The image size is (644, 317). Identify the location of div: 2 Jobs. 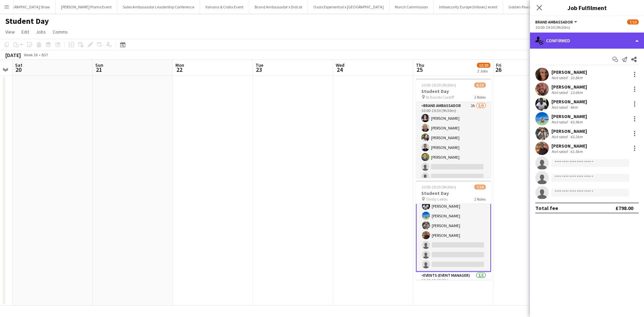
(484, 70).